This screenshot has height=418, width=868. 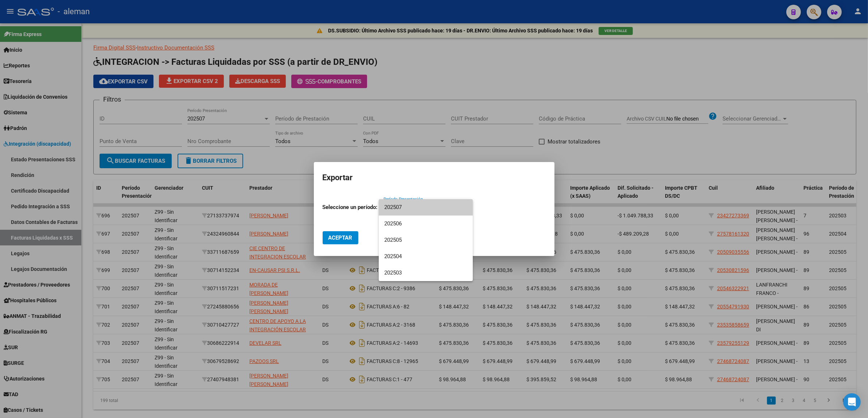 I want to click on span: 202505, so click(x=426, y=240).